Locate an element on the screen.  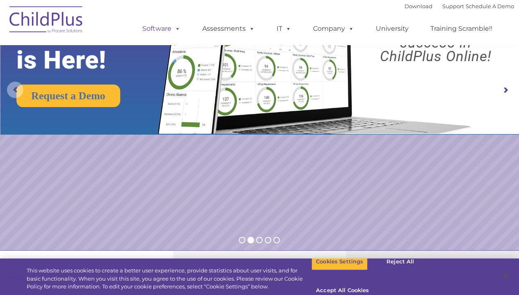
a: University is located at coordinates (392, 29).